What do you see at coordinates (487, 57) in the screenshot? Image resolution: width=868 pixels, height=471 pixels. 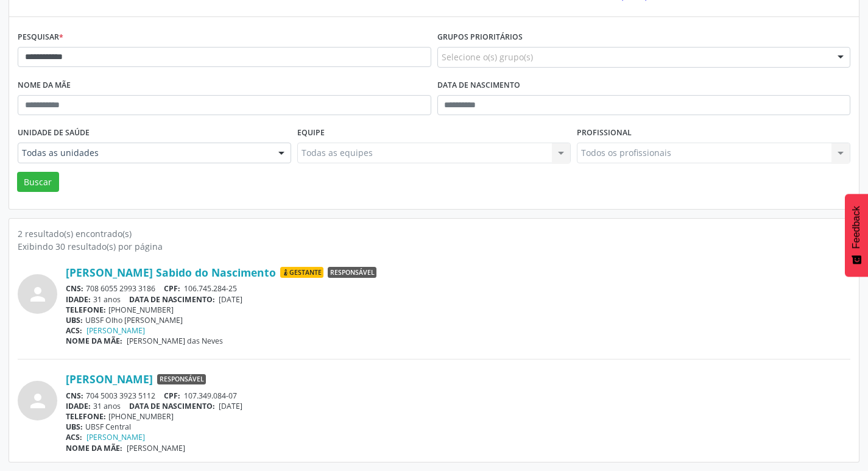 I see `span: Selecione o(s) grupo(s)` at bounding box center [487, 57].